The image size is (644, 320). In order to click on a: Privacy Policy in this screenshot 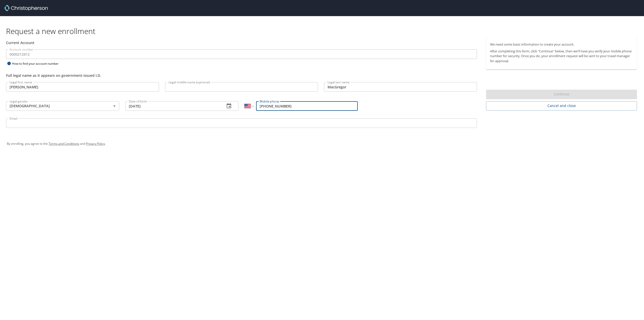, I will do `click(95, 143)`.